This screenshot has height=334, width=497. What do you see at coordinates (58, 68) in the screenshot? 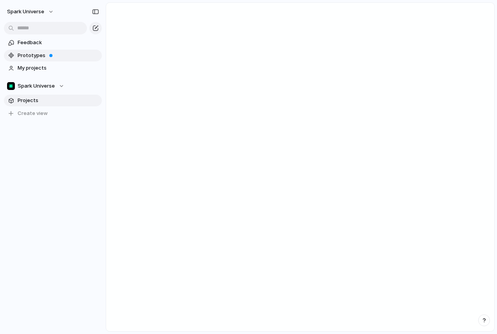
I see `span: My projects` at bounding box center [58, 68].